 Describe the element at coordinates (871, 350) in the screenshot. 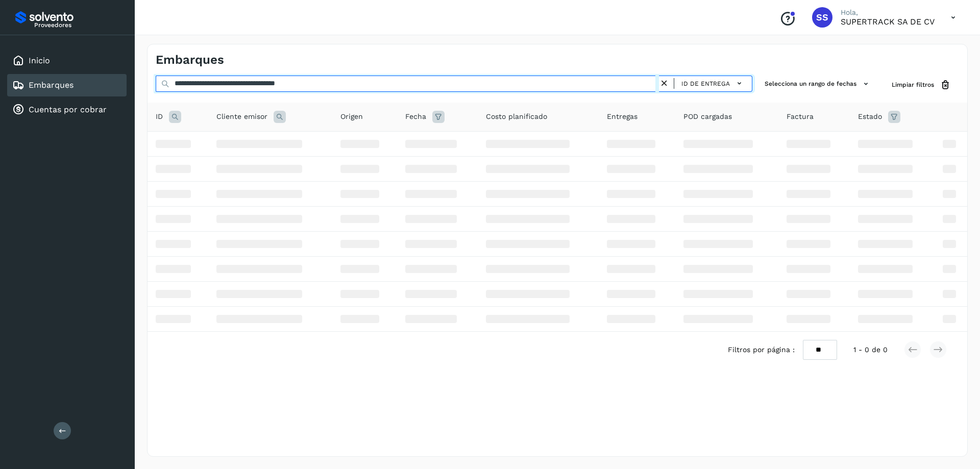

I see `span: 1 - 0 de 0` at that location.